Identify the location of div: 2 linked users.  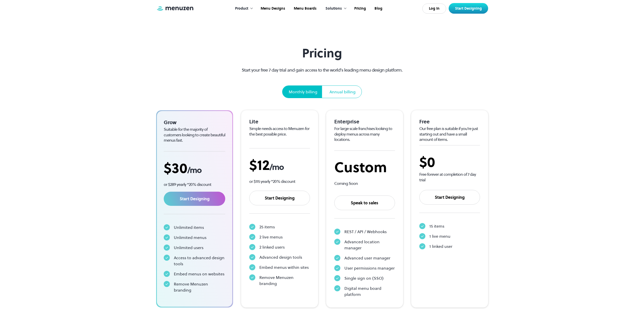
(272, 247).